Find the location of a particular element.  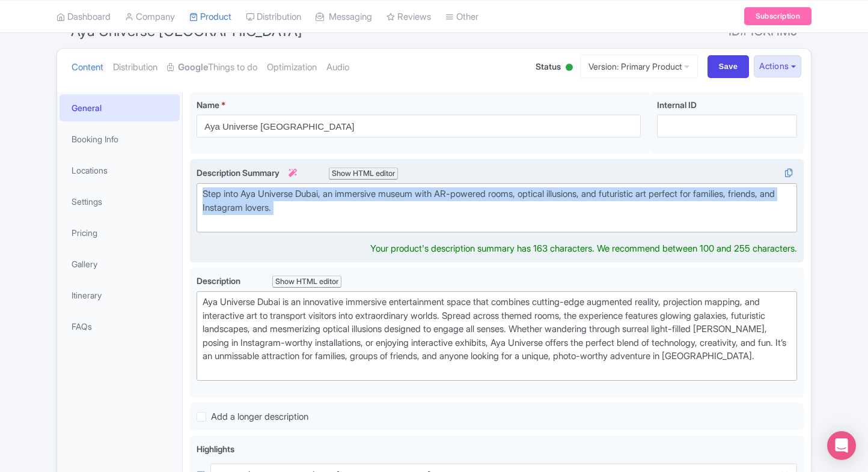

a: Subscription is located at coordinates (777, 16).